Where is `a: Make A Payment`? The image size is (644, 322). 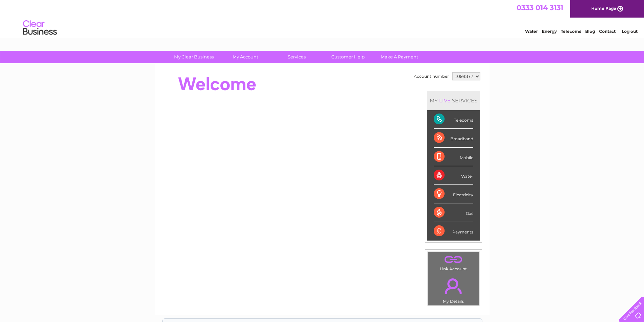 a: Make A Payment is located at coordinates (399, 57).